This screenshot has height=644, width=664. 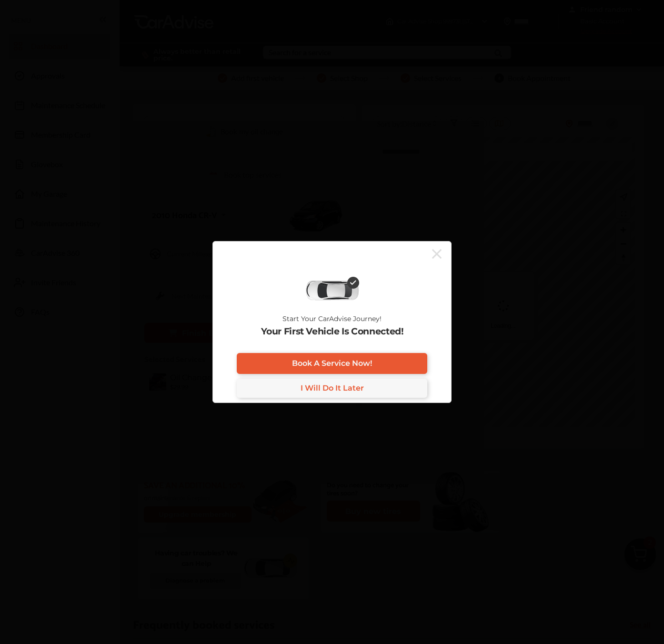 What do you see at coordinates (332, 387) in the screenshot?
I see `span: I Will Do It Later` at bounding box center [332, 387].